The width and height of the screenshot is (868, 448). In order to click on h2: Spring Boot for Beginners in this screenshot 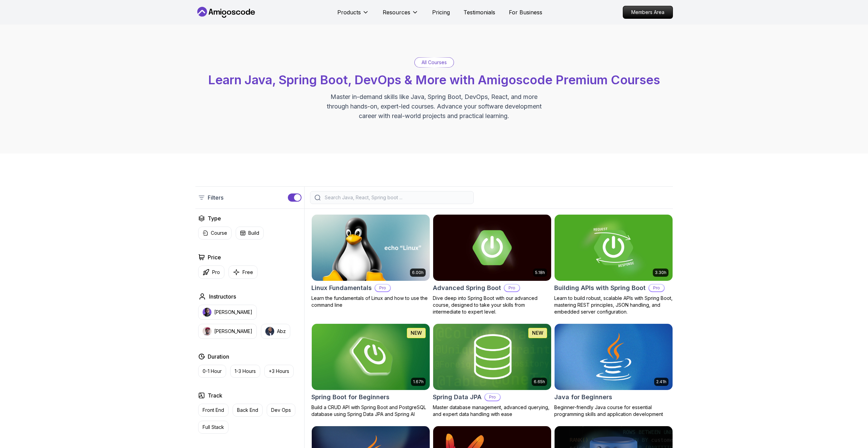, I will do `click(350, 397)`.